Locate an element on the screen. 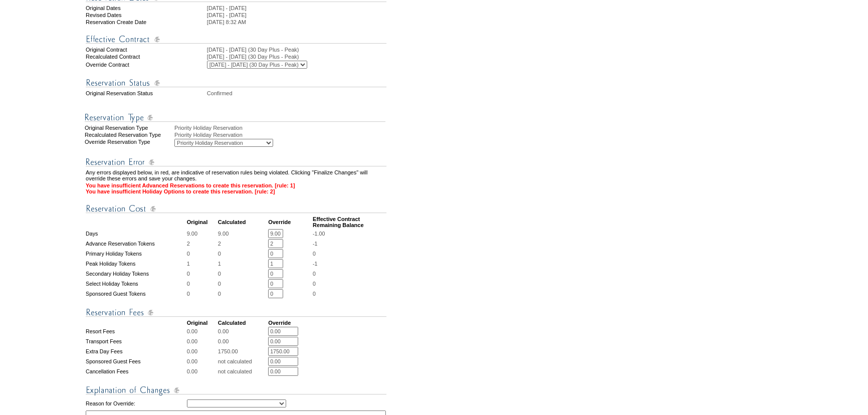  img: Effective Contract is located at coordinates (236, 39).